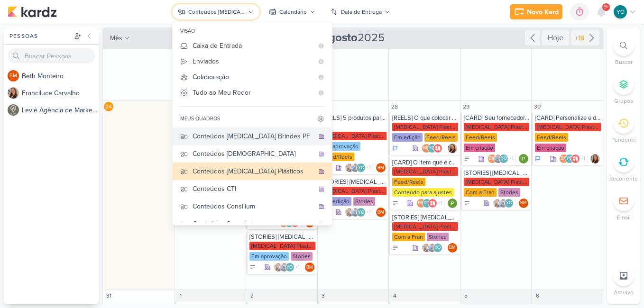  Describe the element at coordinates (253, 189) in the screenshot. I see `div: Conteúdos CTI` at that location.